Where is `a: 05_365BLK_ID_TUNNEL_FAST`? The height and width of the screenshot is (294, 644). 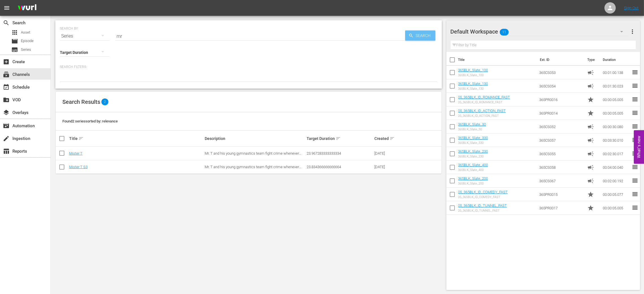 a: 05_365BLK_ID_TUNNEL_FAST is located at coordinates (483, 206).